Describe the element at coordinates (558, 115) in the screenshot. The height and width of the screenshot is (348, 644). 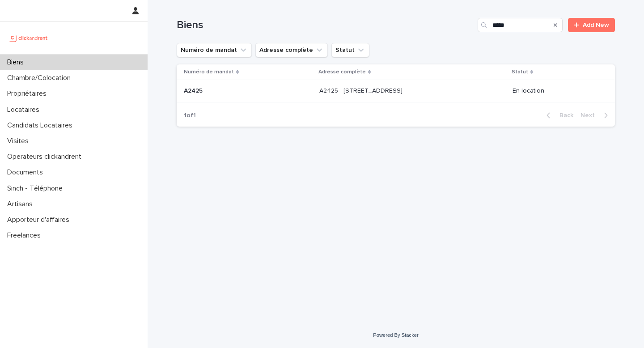
I see `button: Back` at that location.